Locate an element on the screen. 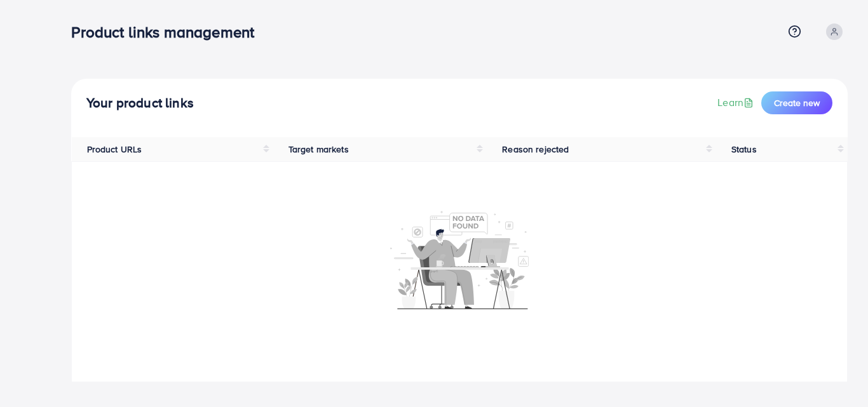  span: Status is located at coordinates (744, 149).